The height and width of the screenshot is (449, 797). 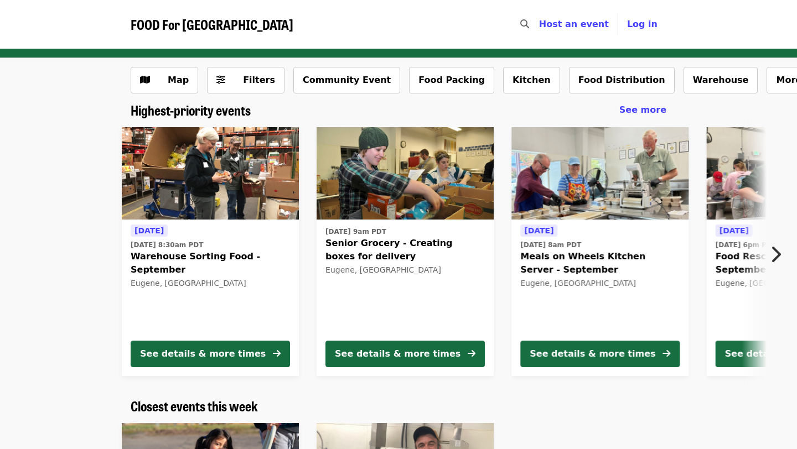 I want to click on a: Show map view, so click(x=164, y=80).